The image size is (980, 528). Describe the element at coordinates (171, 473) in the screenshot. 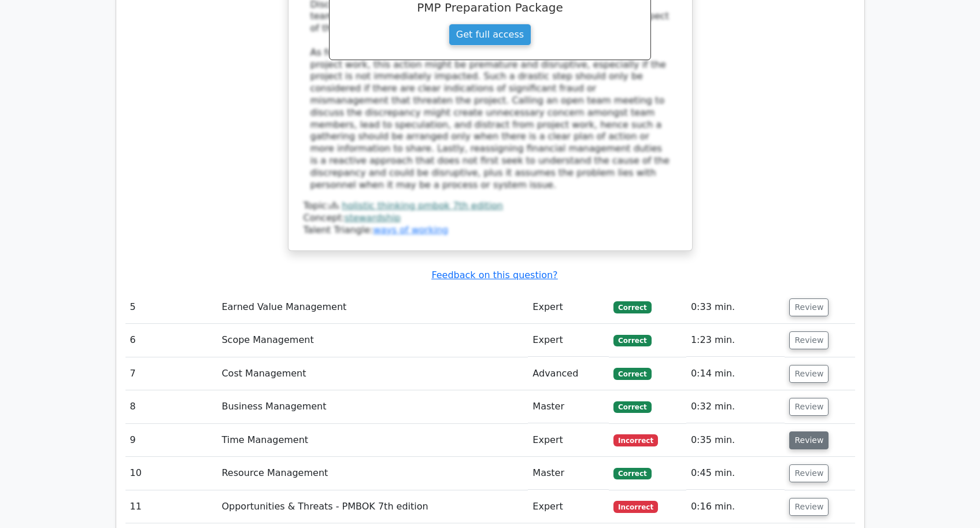

I see `td: 10` at that location.